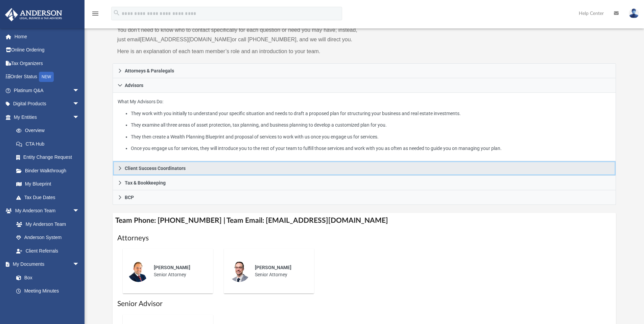  What do you see at coordinates (50, 171) in the screenshot?
I see `a: Binder Walkthrough` at bounding box center [50, 171].